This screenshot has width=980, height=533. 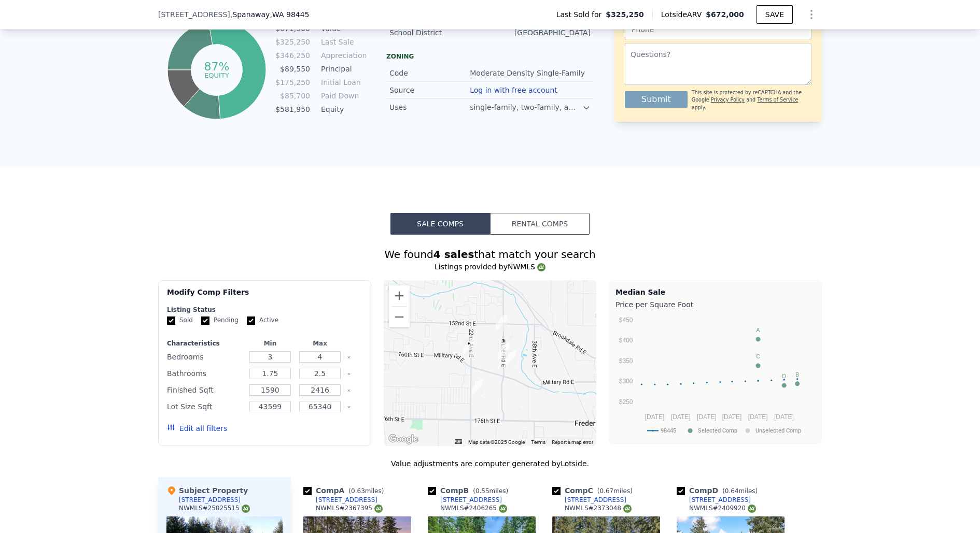 I want to click on span: $325,250, so click(x=625, y=14).